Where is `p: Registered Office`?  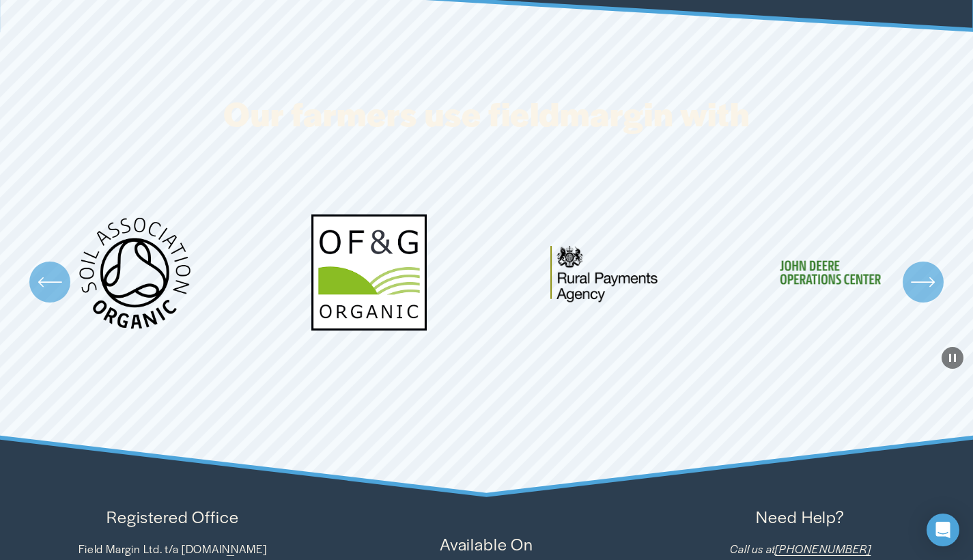
p: Registered Office is located at coordinates (173, 517).